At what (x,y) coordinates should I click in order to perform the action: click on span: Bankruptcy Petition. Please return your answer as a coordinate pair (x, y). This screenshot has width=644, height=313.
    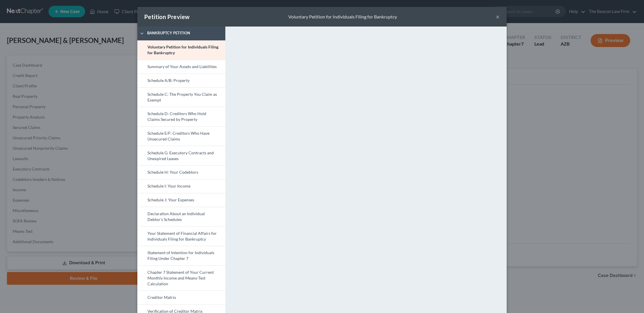
    Looking at the image, I should click on (185, 33).